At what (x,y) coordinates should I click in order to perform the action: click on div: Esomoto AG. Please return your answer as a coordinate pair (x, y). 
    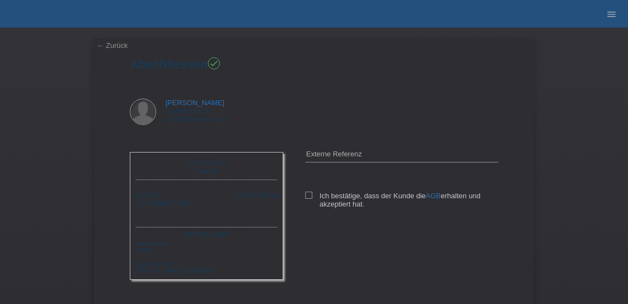
    Looking at the image, I should click on (206, 162).